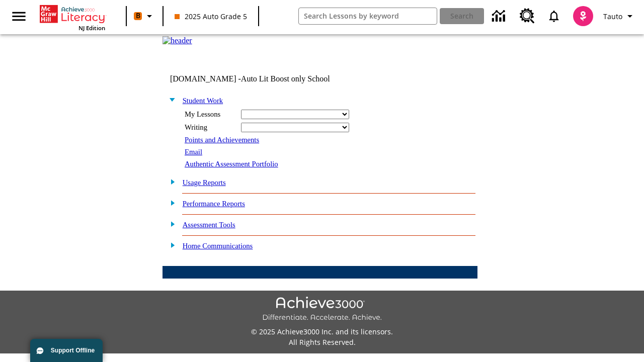 This screenshot has height=362, width=644. Describe the element at coordinates (72, 17) in the screenshot. I see `div: Home` at that location.